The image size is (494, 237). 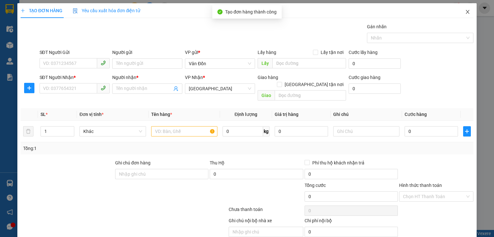 What do you see at coordinates (43, 114) in the screenshot?
I see `span: SL` at bounding box center [43, 114].